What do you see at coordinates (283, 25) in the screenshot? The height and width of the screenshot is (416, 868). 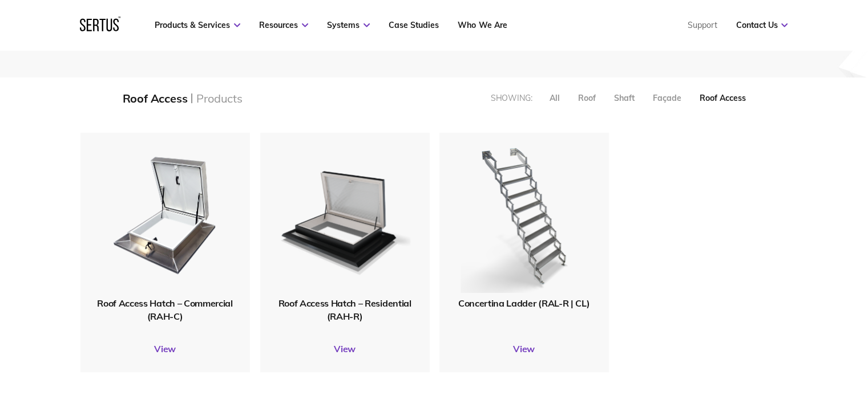 I see `a: Resources` at bounding box center [283, 25].